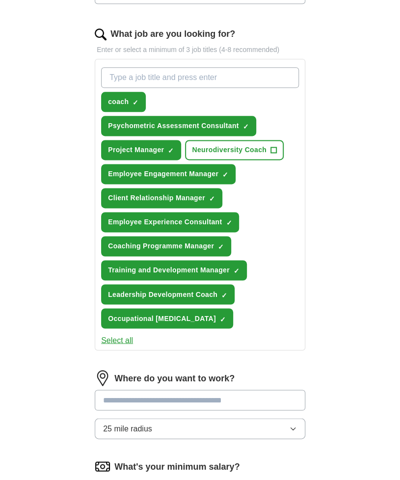 This screenshot has width=400, height=480. Describe the element at coordinates (166, 246) in the screenshot. I see `button: Coaching Programme Manager✓` at that location.